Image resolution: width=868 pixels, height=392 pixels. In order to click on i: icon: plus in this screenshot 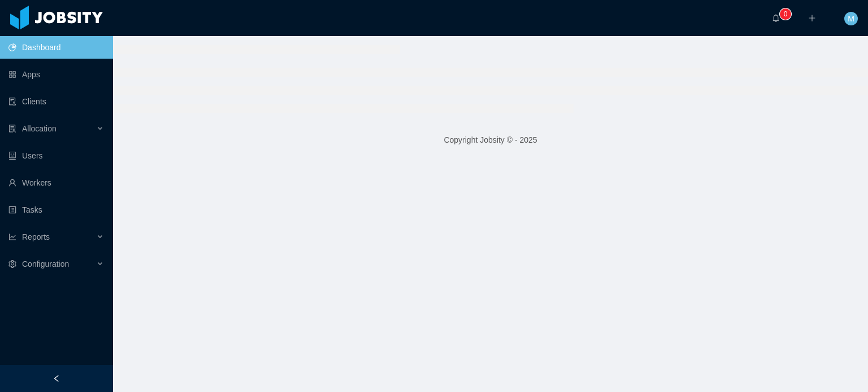, I will do `click(812, 18)`.